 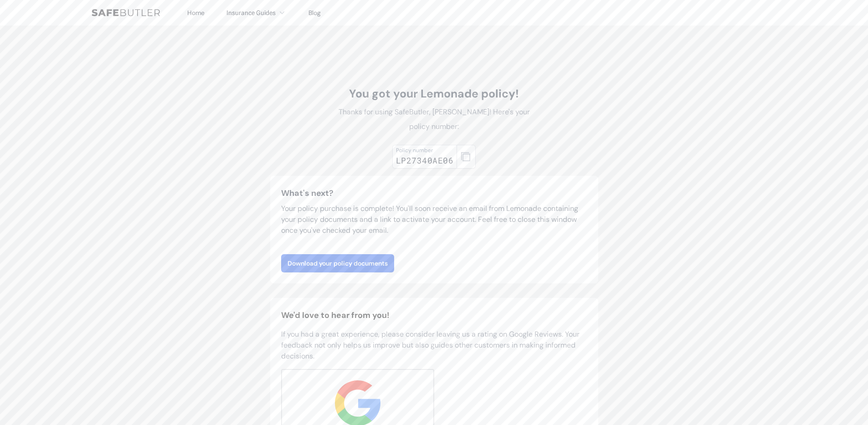 What do you see at coordinates (434, 193) in the screenshot?
I see `h3: What's next?` at bounding box center [434, 193].